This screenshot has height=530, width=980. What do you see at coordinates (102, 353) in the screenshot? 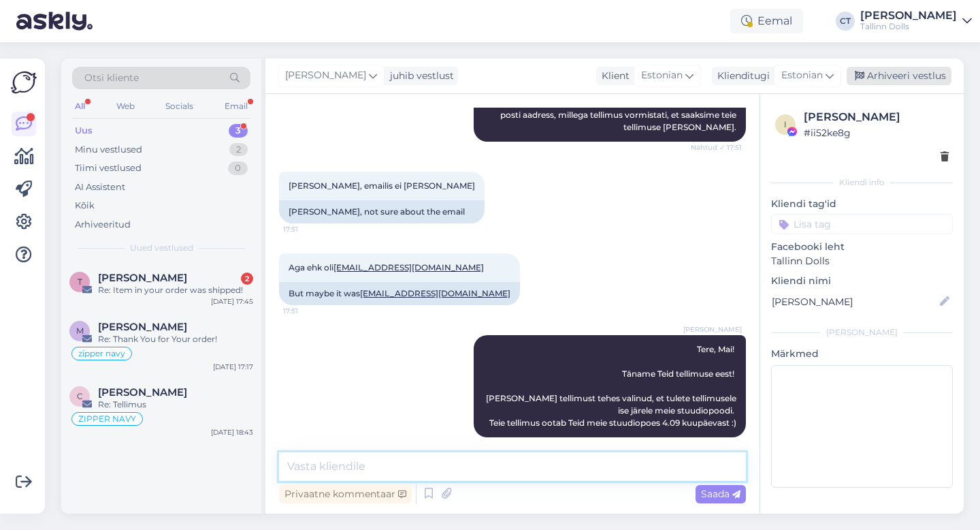
I see `span: zipper navy` at bounding box center [102, 353].